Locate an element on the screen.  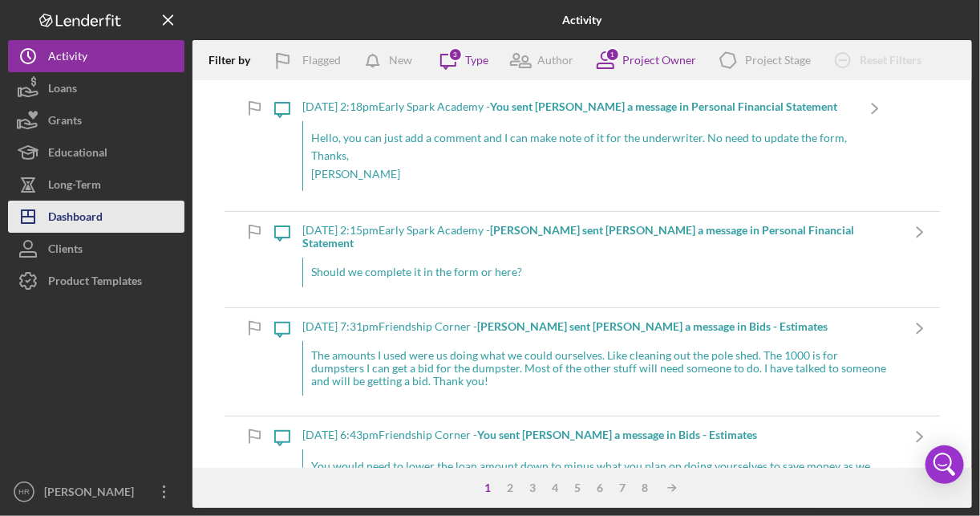
div: Should we complete it in the form or here? is located at coordinates (600, 272).